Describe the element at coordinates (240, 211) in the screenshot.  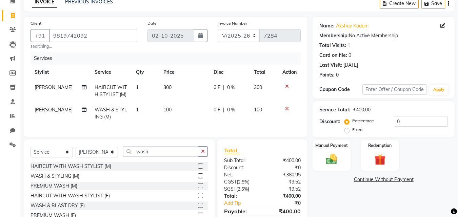
I see `div: Payable:` at that location.